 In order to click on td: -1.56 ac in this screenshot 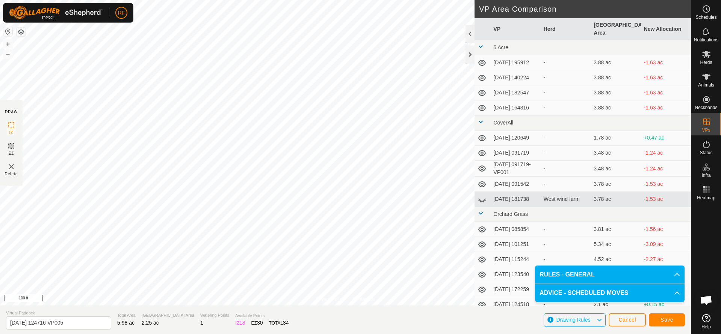, I will do `click(666, 229)`.